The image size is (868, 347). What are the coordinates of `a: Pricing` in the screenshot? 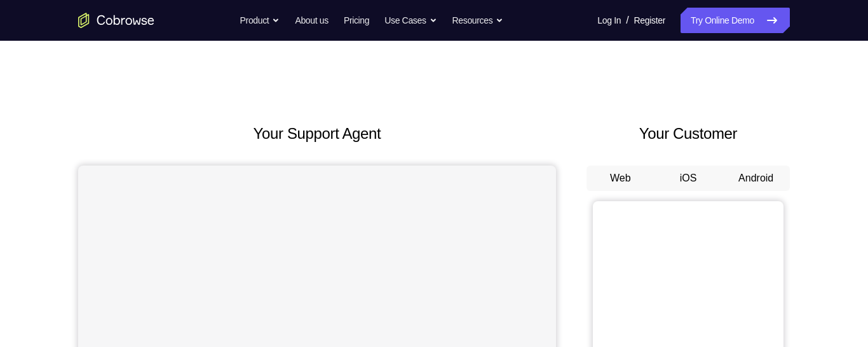 It's located at (357, 20).